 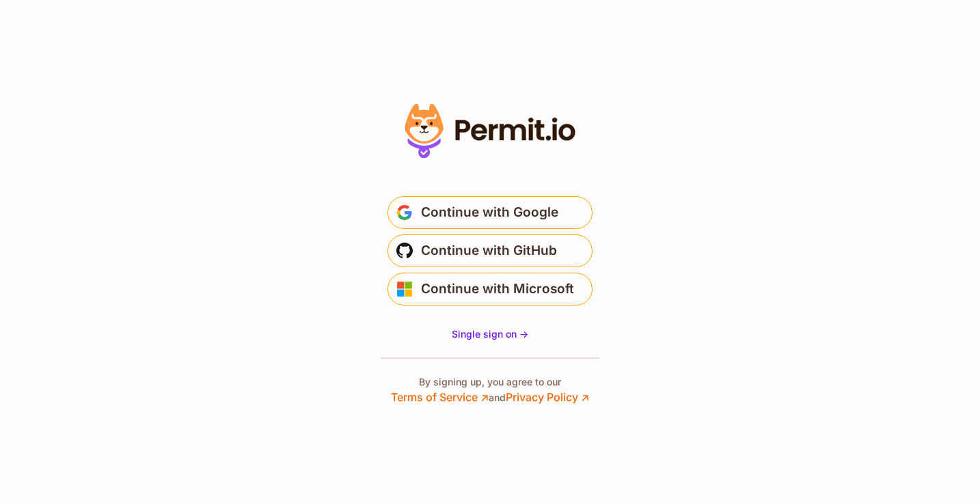 What do you see at coordinates (490, 250) in the screenshot?
I see `button: Continue with GitHub` at bounding box center [490, 250].